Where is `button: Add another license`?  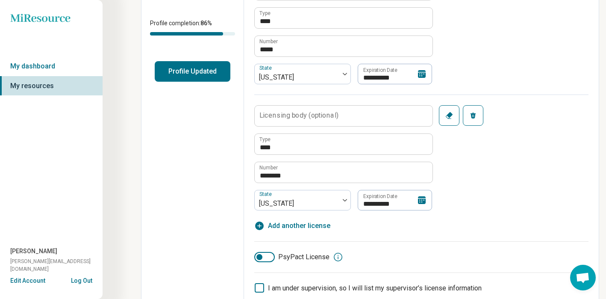
button: Add another license is located at coordinates (292, 226).